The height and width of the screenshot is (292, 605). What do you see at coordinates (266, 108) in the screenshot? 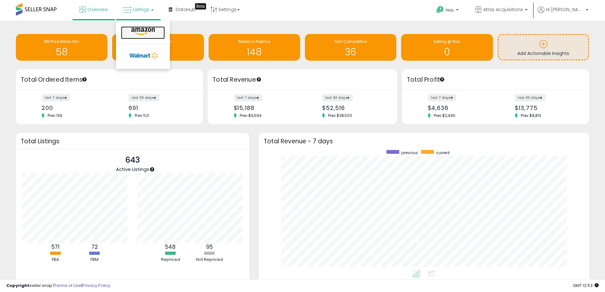
I see `div: $15,188` at bounding box center [266, 108].